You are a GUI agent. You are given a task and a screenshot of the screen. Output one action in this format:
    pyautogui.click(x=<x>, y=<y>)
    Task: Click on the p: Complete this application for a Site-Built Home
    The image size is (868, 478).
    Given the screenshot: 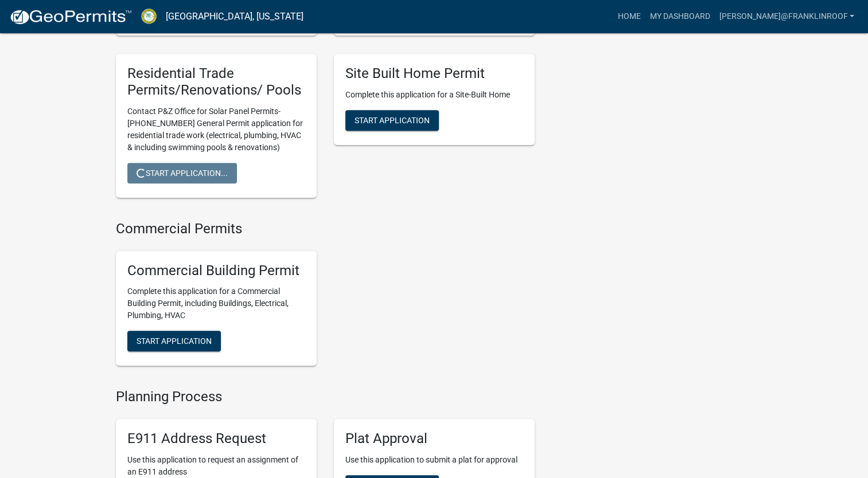 What is the action you would take?
    pyautogui.click(x=434, y=95)
    